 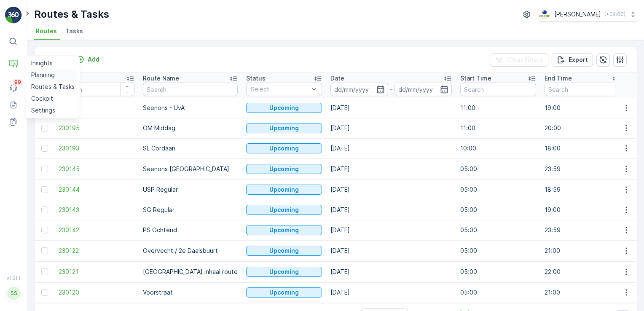 What do you see at coordinates (97, 148) in the screenshot?
I see `span: 230193` at bounding box center [97, 148].